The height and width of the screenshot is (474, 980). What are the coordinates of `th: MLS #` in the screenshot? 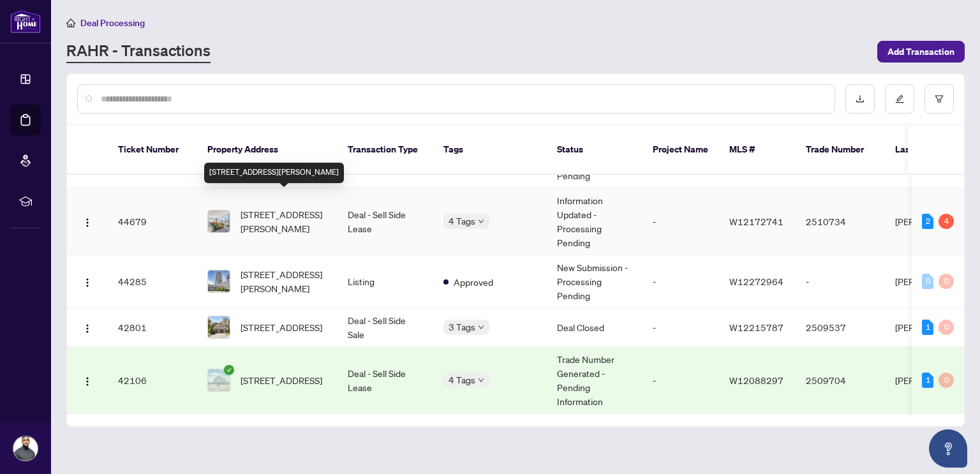 It's located at (758, 150).